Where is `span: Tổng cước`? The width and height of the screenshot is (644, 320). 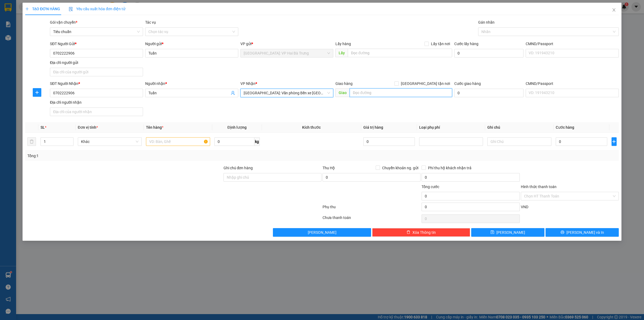 span: Tổng cước is located at coordinates (431, 187).